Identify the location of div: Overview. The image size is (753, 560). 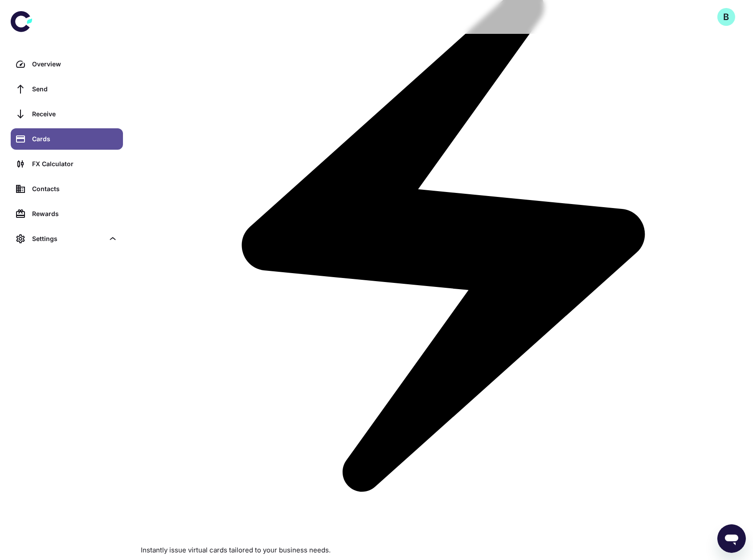
(75, 64).